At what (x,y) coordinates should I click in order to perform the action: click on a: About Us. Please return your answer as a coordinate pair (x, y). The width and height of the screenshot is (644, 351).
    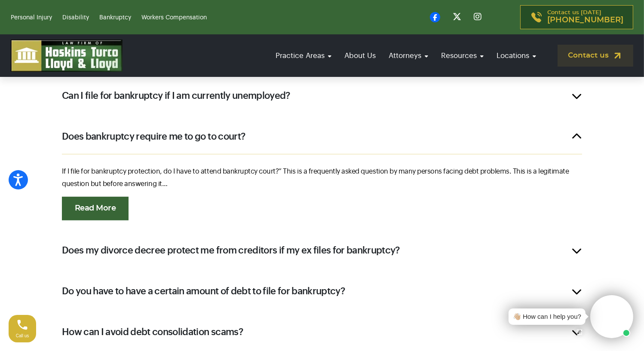
    Looking at the image, I should click on (360, 55).